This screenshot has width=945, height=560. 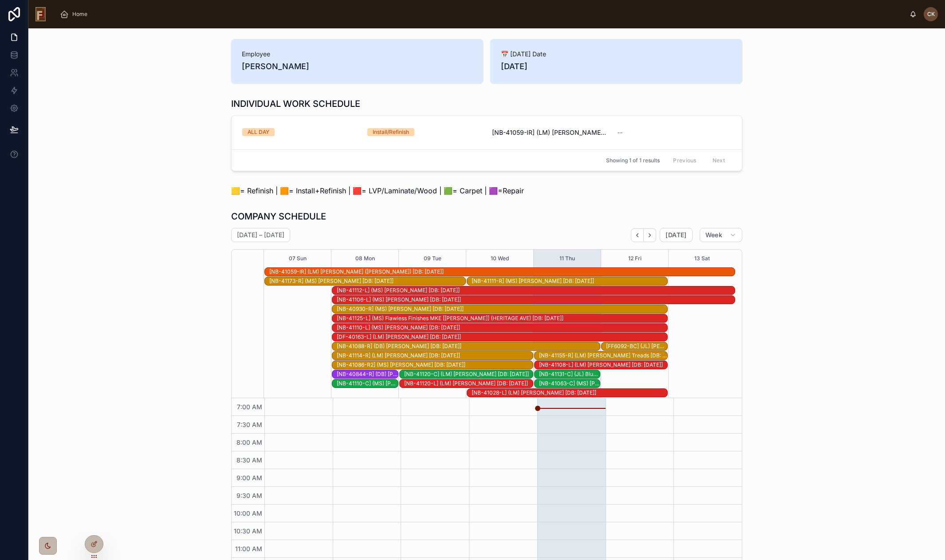 I want to click on div: Install/Refinish, so click(x=391, y=132).